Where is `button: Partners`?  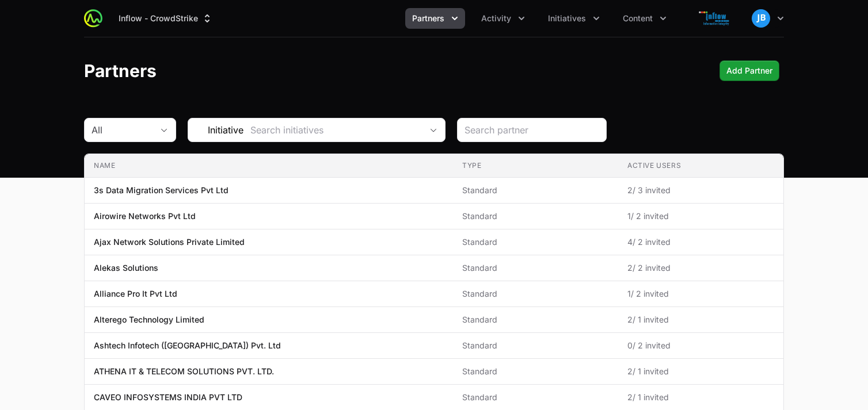
button: Partners is located at coordinates (435, 18).